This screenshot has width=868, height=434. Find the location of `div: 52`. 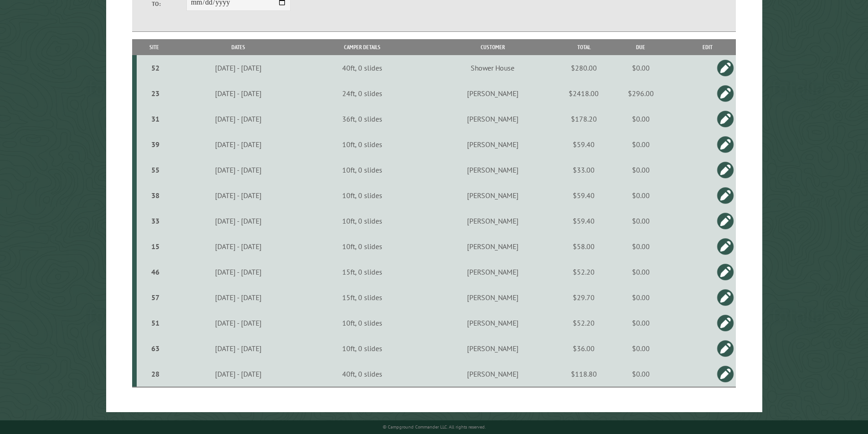

div: 52 is located at coordinates (156, 68).